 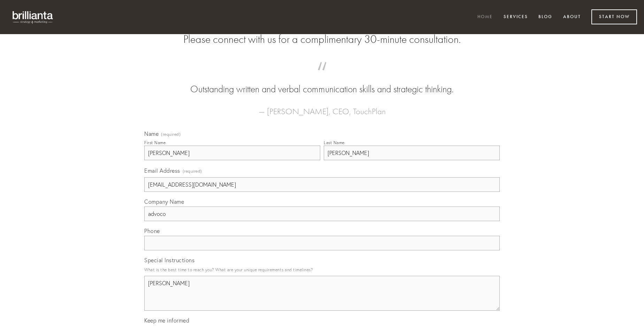 What do you see at coordinates (152, 231) in the screenshot?
I see `span: Phone` at bounding box center [152, 231].